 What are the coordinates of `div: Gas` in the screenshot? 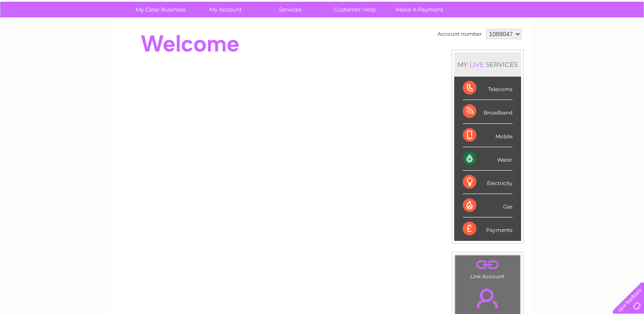 It's located at (487, 206).